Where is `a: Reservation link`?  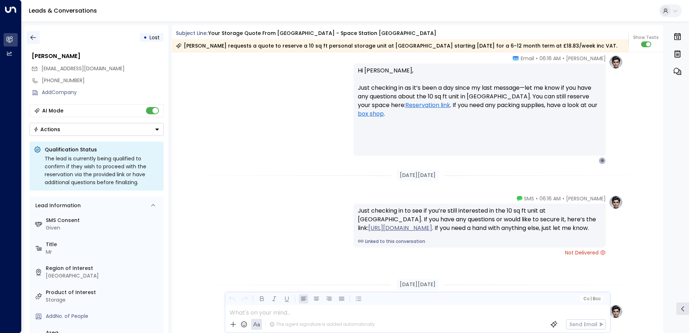 a: Reservation link is located at coordinates (428, 105).